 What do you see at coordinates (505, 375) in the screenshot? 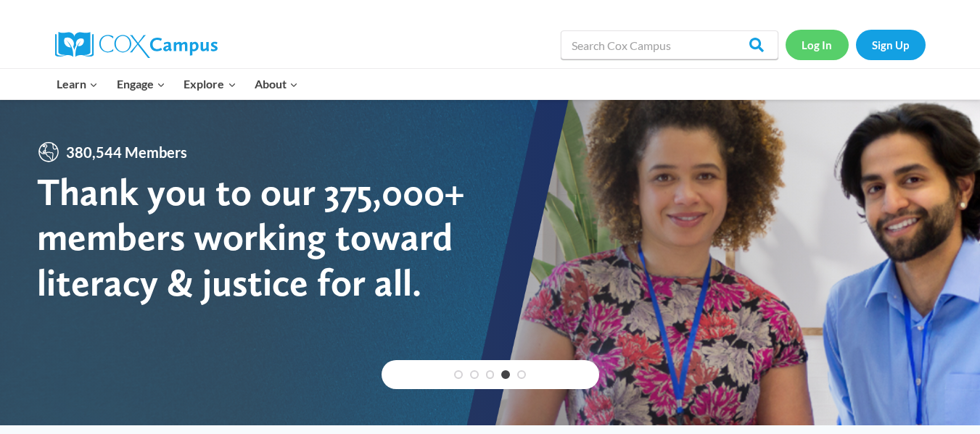
I see `a: 4` at bounding box center [505, 375].